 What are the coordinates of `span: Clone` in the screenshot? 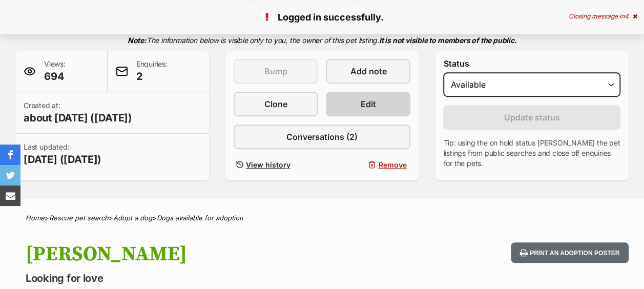 It's located at (276, 104).